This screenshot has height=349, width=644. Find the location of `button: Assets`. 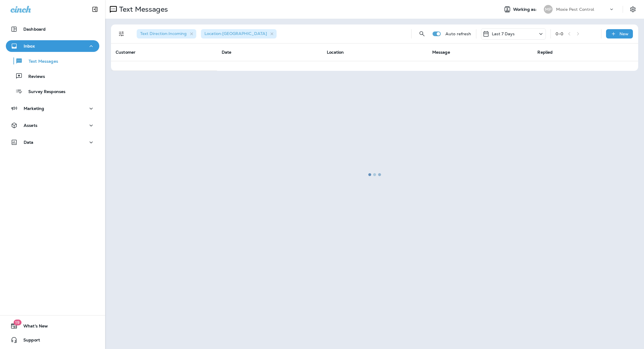

button: Assets is located at coordinates (53, 125).